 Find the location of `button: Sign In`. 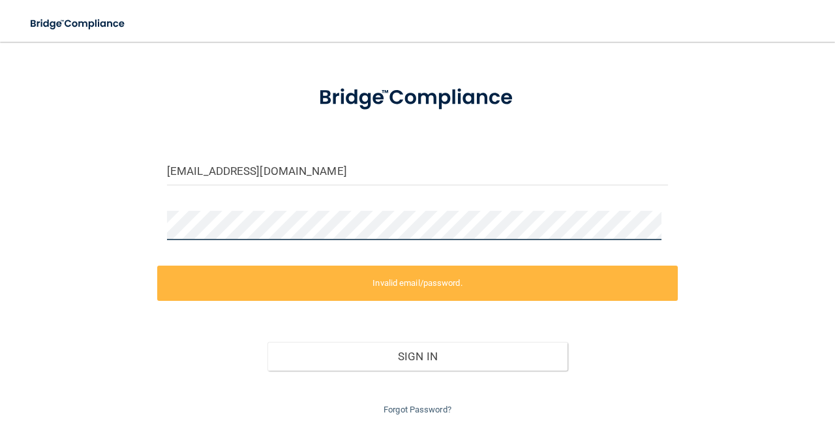

button: Sign In is located at coordinates (417, 356).